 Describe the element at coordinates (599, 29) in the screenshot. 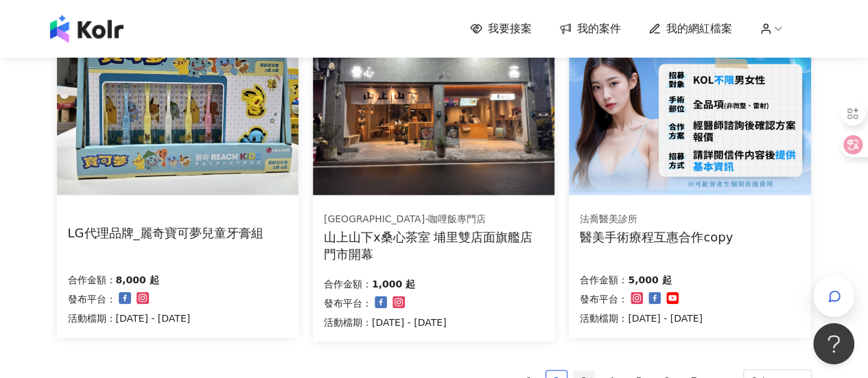

I see `span: 我的案件` at that location.